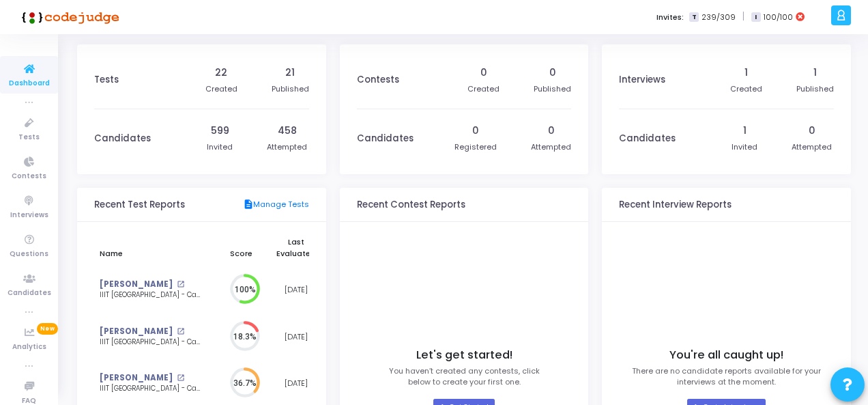 The image size is (868, 405). Describe the element at coordinates (378, 80) in the screenshot. I see `h3: Contests` at that location.